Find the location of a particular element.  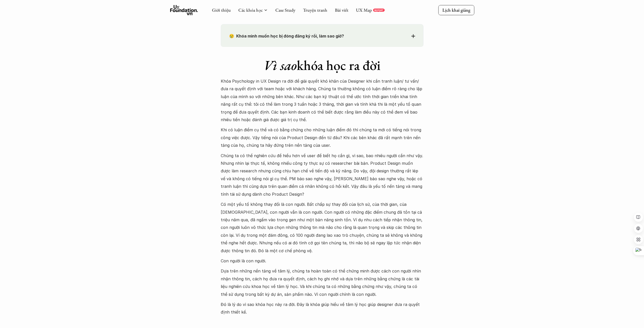

p: Có một yếu tố không thay đổi là con người. Bất chấp sự thay đổi của lịch sử, của thời gian, của [... is located at coordinates (322, 227).